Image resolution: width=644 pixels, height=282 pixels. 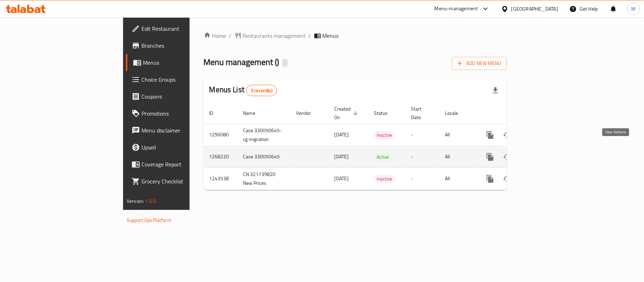 What do you see at coordinates (178, 181) in the screenshot?
I see `a: Grocery Checklist` at bounding box center [178, 181].